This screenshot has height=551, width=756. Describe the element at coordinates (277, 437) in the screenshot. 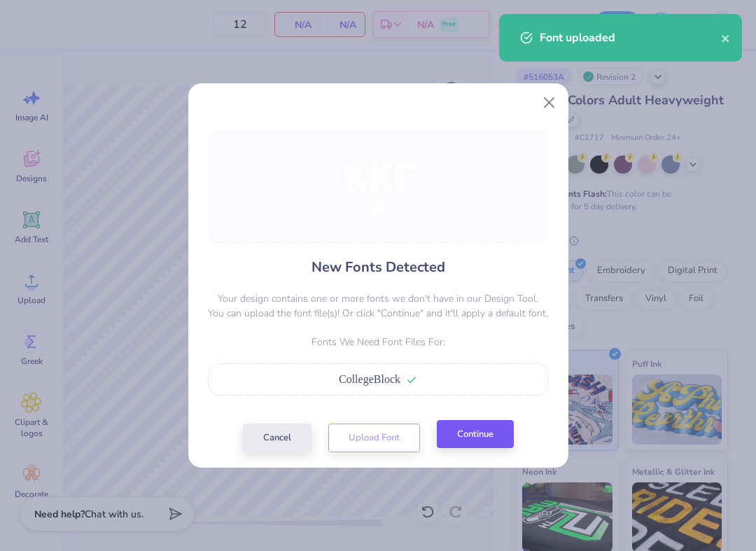

I see `button: Cancel` at that location.